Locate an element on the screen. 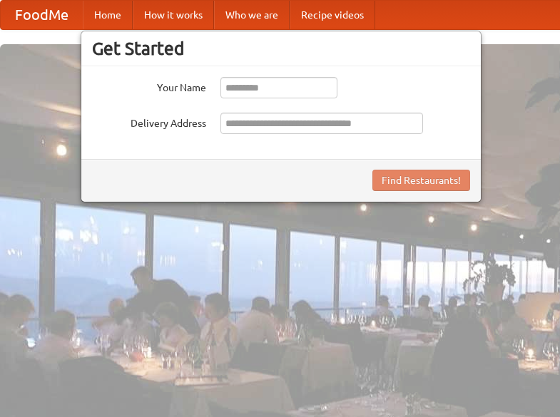 The image size is (560, 417). button: Find Restaurants! is located at coordinates (421, 180).